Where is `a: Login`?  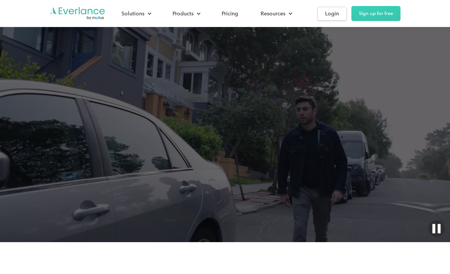
a: Login is located at coordinates (332, 14).